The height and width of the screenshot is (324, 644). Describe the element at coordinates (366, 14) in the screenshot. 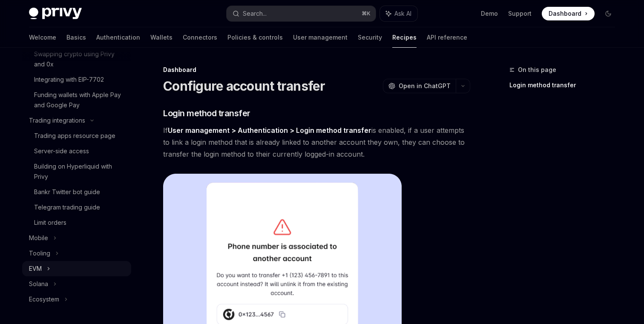

I see `span: ⌘ K` at that location.